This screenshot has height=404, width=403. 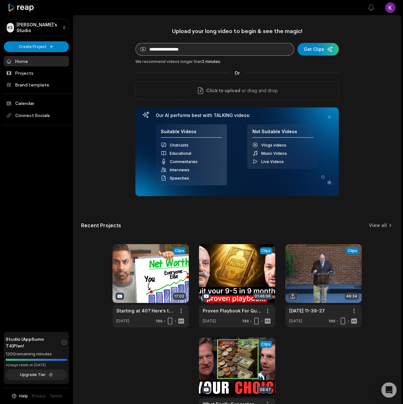 I want to click on a: Calendar, so click(x=36, y=103).